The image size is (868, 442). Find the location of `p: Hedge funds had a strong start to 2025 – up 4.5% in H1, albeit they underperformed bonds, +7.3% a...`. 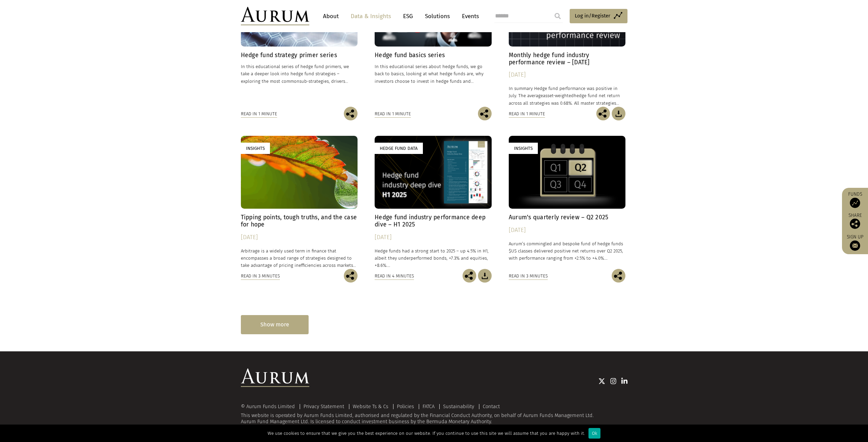

p: Hedge funds had a strong start to 2025 – up 4.5% in H1, albeit they underperformed bonds, +7.3% a... is located at coordinates (433, 258).